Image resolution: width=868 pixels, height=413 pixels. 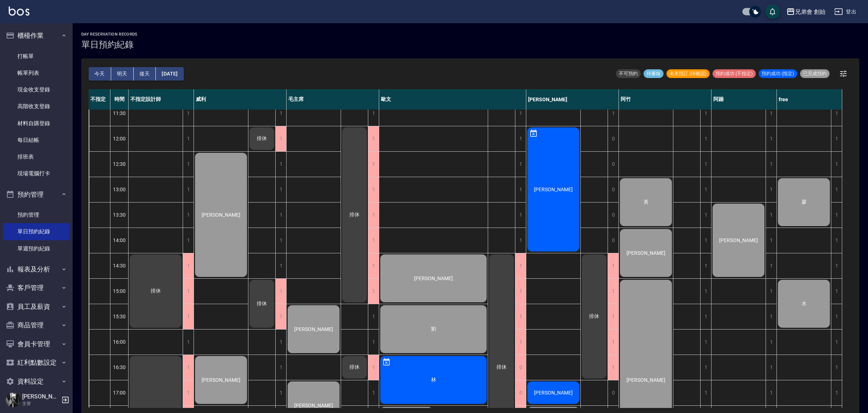 What do you see at coordinates (119, 393) in the screenshot?
I see `div: 17:00` at bounding box center [119, 393].